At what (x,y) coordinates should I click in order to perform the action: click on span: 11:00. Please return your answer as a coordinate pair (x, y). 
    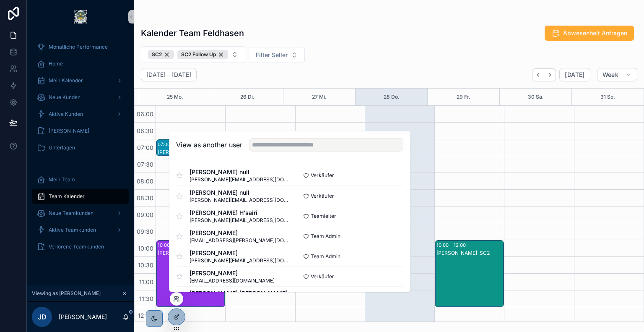
    Looking at the image, I should click on (146, 282).